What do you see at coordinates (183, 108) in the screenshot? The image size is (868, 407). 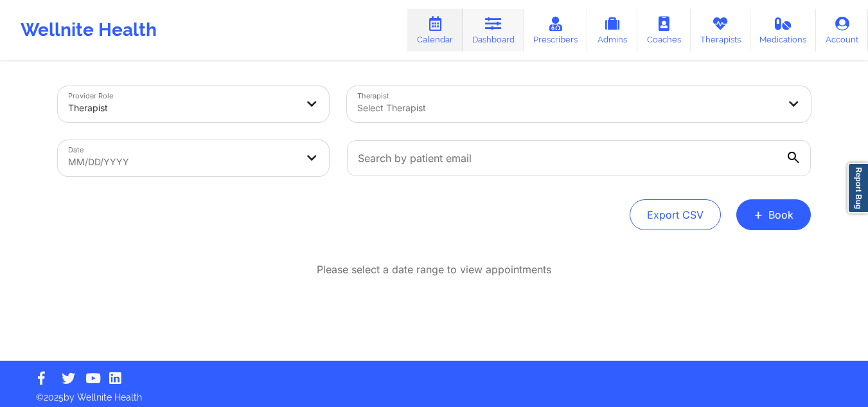 I see `div: Therapist` at bounding box center [183, 108].